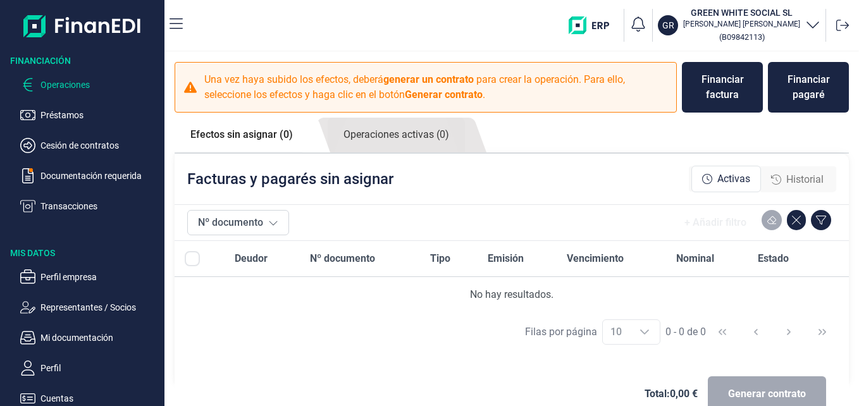 The height and width of the screenshot is (406, 859). What do you see at coordinates (722, 87) in the screenshot?
I see `div: Financiar factura` at bounding box center [722, 87].